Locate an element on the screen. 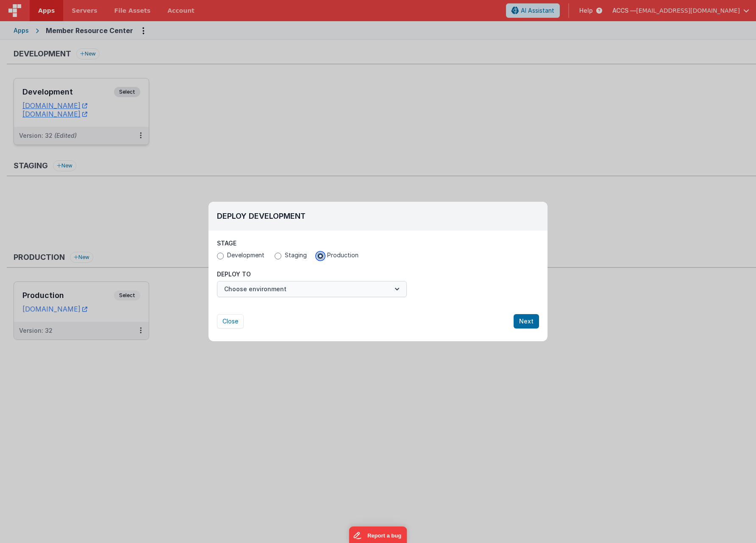 The width and height of the screenshot is (756, 543). p: Deploy To is located at coordinates (312, 274).